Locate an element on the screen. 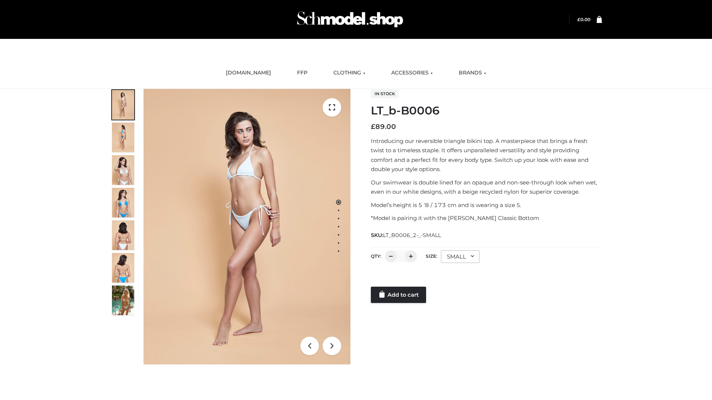 This screenshot has height=400, width=712. a: ACCESSORIES is located at coordinates (412, 73).